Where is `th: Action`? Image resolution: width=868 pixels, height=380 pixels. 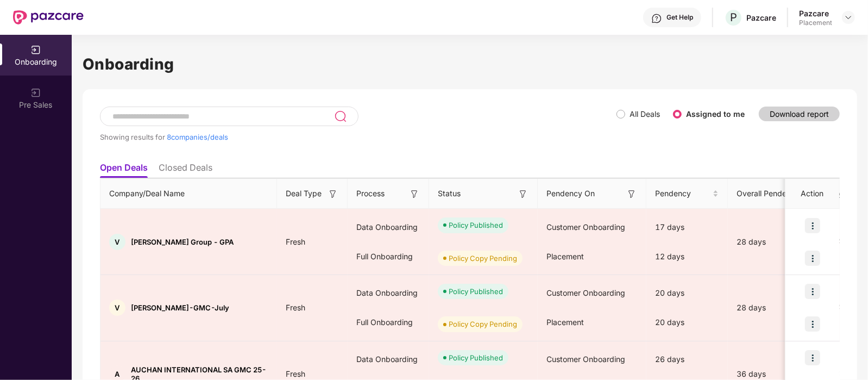
th: Action is located at coordinates (813, 193).